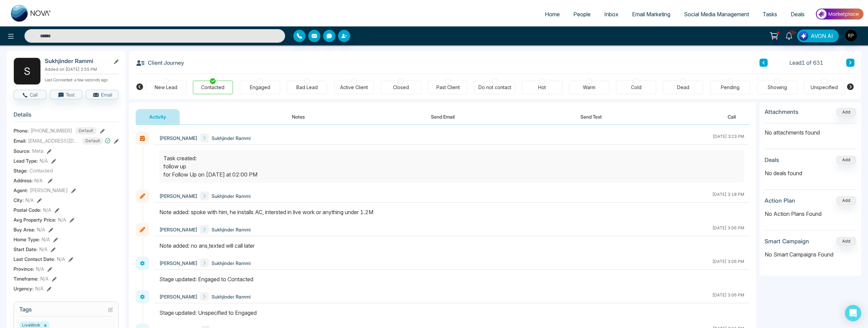  I want to click on span: Lead 1 of 631, so click(807, 63).